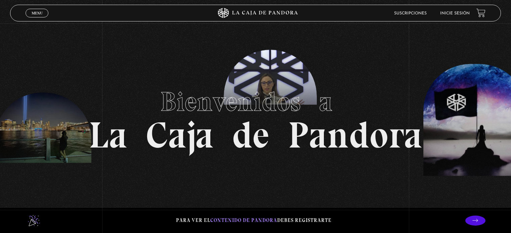  Describe the element at coordinates (256, 102) in the screenshot. I see `span: Bienvenidos a` at that location.